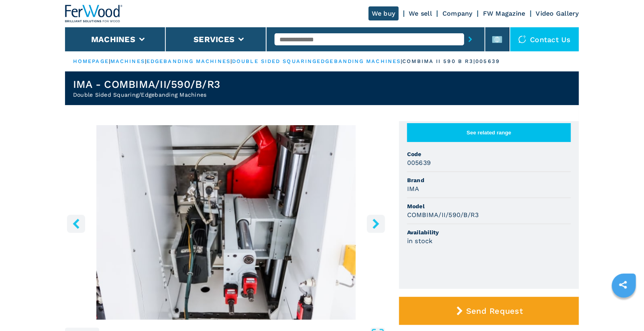 The width and height of the screenshot is (644, 331). What do you see at coordinates (214, 40) in the screenshot?
I see `button: Services` at bounding box center [214, 40].